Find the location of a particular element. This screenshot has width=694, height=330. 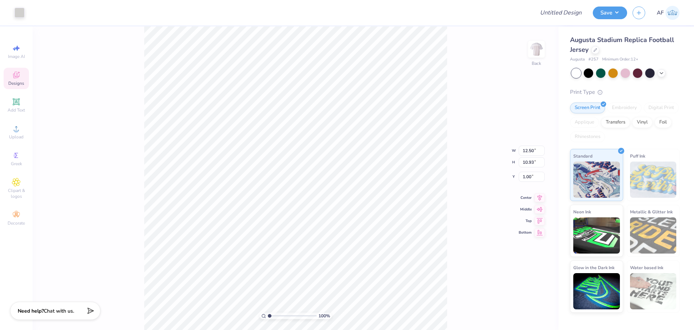

img: Puff Ink is located at coordinates (654, 179).